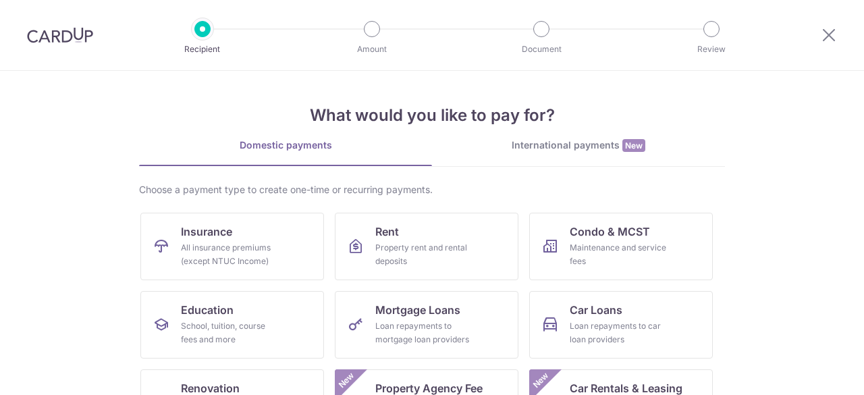  Describe the element at coordinates (229, 333) in the screenshot. I see `div: School, tuition, course fees and more` at that location.